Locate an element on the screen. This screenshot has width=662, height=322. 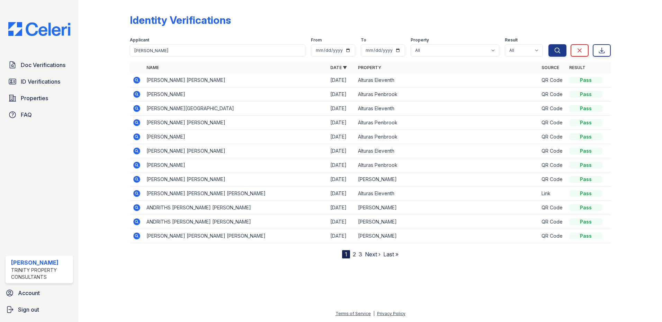
div: Trinity Property Consultants is located at coordinates (40, 274).